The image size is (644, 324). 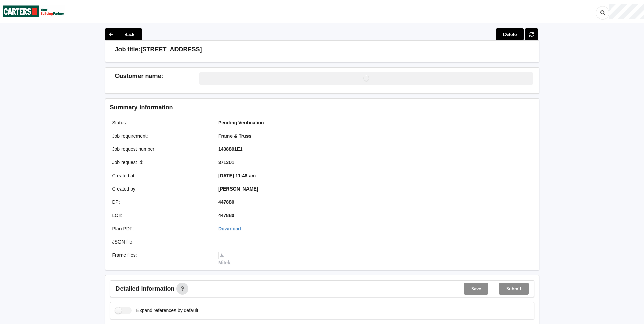 I want to click on h3: Summary information, so click(x=268, y=108).